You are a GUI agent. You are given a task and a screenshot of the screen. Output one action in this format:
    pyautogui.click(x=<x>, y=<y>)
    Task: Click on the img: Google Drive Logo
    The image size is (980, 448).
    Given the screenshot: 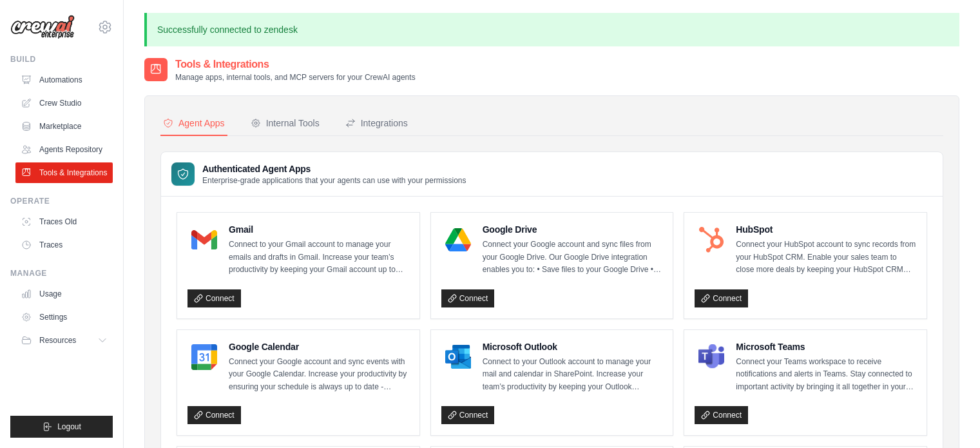 What is the action you would take?
    pyautogui.click(x=458, y=240)
    